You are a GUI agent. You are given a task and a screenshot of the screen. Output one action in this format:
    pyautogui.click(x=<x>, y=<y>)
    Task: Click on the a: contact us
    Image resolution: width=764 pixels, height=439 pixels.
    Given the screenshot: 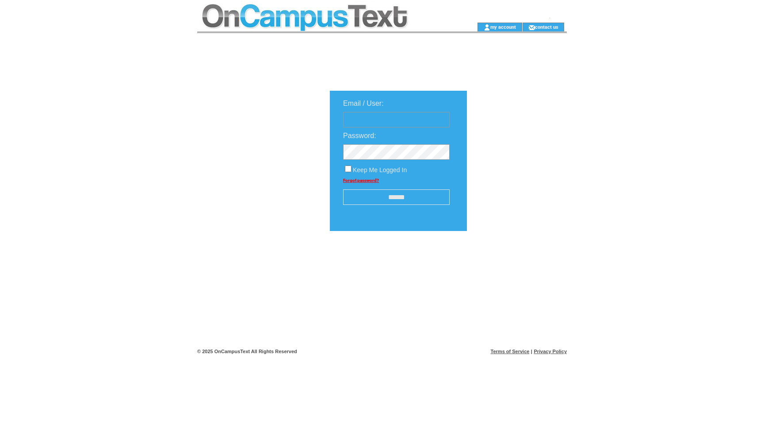 What is the action you would take?
    pyautogui.click(x=547, y=27)
    